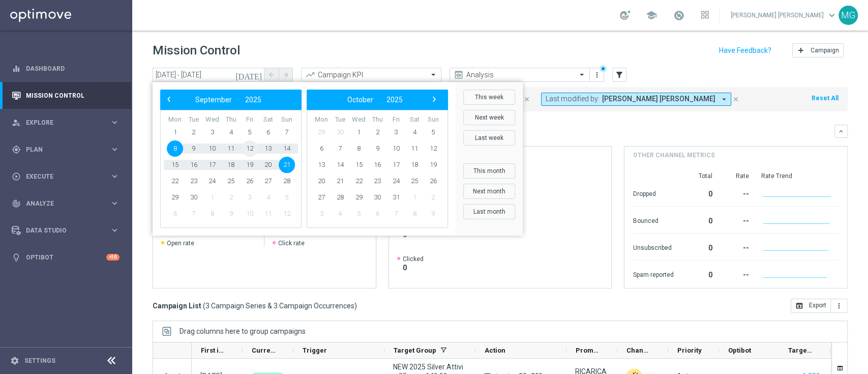 This screenshot has height=374, width=868. What do you see at coordinates (65, 96) in the screenshot?
I see `button: Mission Control` at bounding box center [65, 96].